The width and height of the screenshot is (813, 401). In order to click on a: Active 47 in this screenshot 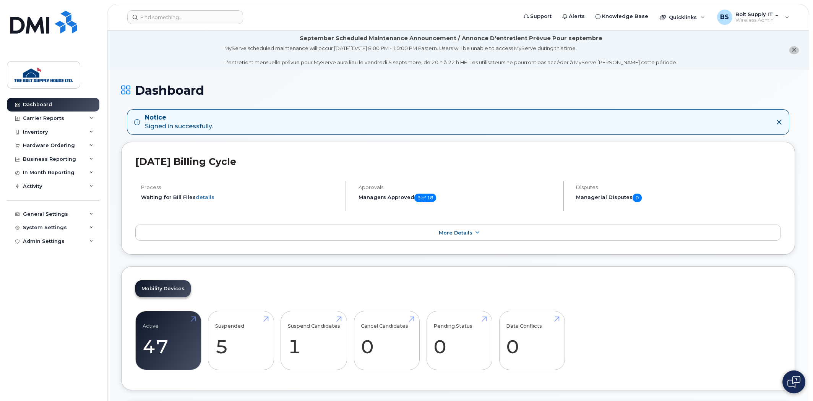, I will do `click(168, 341)`.